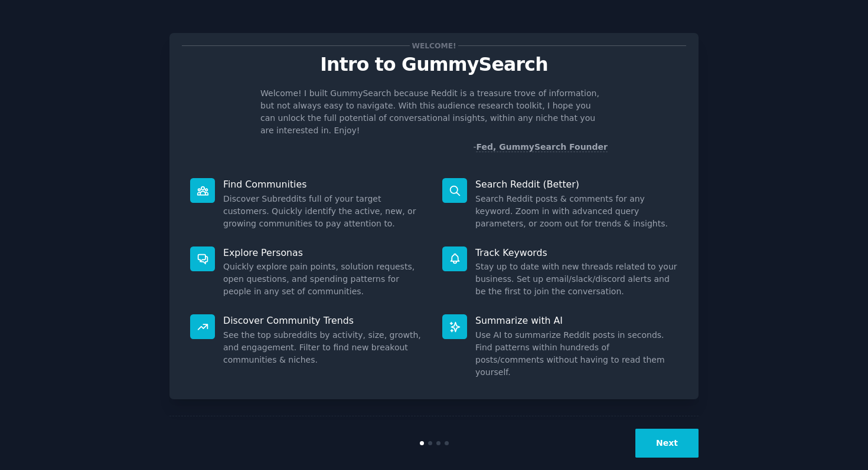 This screenshot has width=868, height=470. What do you see at coordinates (576, 354) in the screenshot?
I see `dd: Use AI to summarize Reddit posts in seconds. Find patterns within hundreds of posts/comments with...` at bounding box center [576, 354].